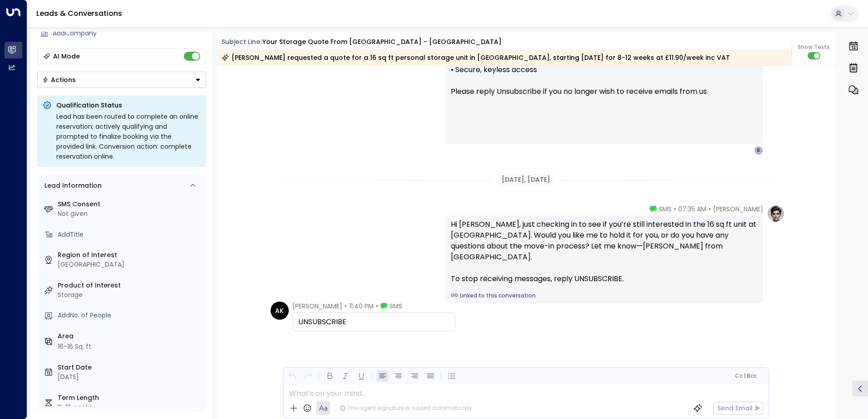 The height and width of the screenshot is (419, 868). What do you see at coordinates (129, 33) in the screenshot?
I see `div: AddCompany` at bounding box center [129, 33].